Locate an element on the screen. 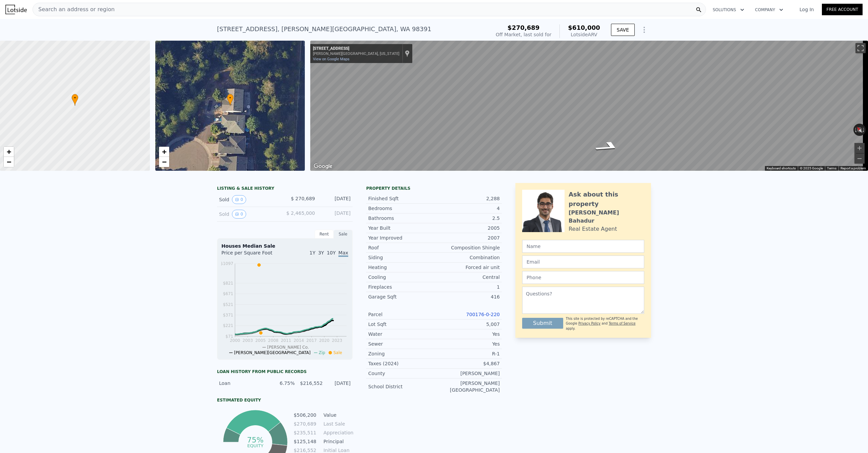 The height and width of the screenshot is (453, 868). div: Siding is located at coordinates (401, 257).